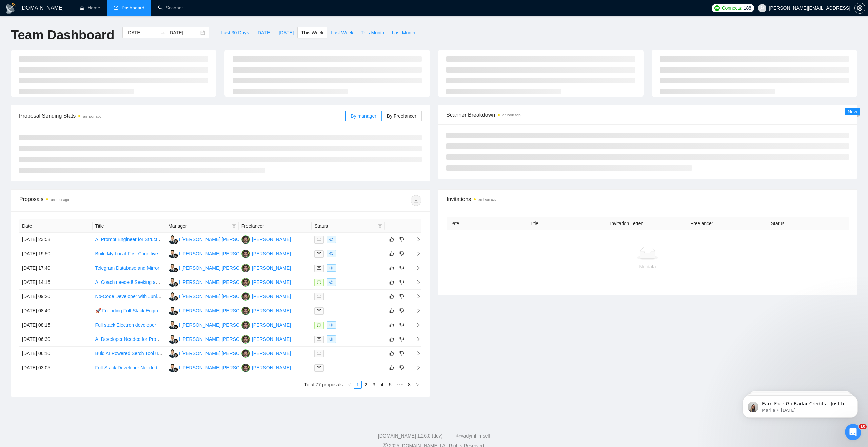  Describe the element at coordinates (358, 385) in the screenshot. I see `a: 1` at that location.